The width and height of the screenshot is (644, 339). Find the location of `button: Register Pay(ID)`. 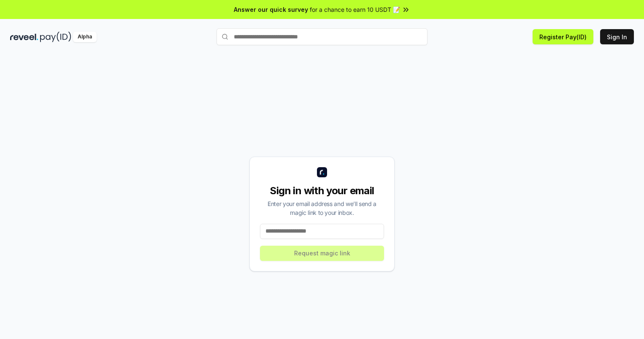

button: Register Pay(ID) is located at coordinates (562, 37).